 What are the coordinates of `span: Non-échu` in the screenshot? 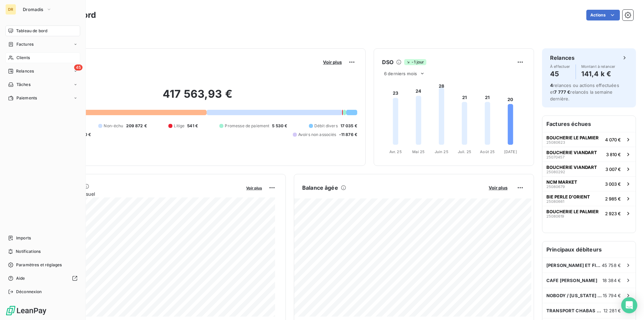 It's located at (113, 126).